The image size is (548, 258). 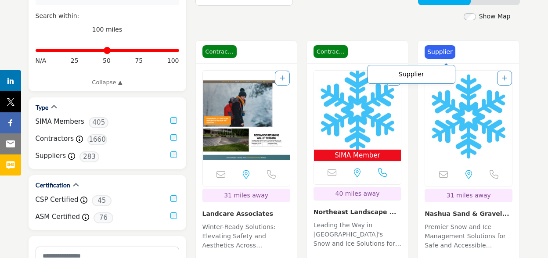 I want to click on input: SIMA Members checkbox, so click(x=173, y=120).